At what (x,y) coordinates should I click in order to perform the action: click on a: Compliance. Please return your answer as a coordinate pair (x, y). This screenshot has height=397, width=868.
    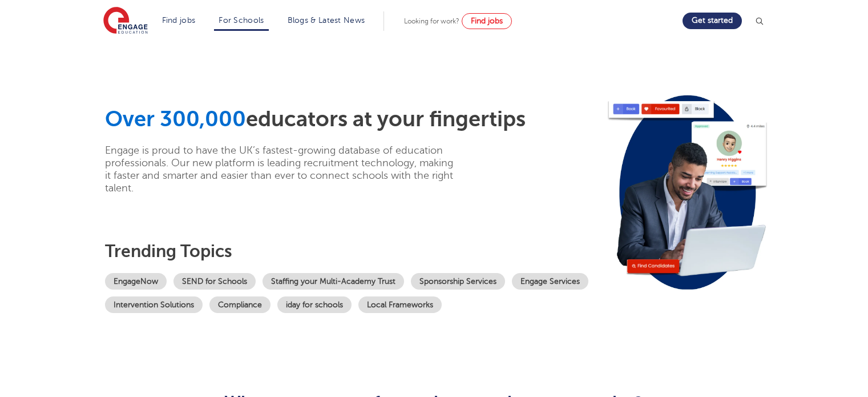
    Looking at the image, I should click on (240, 304).